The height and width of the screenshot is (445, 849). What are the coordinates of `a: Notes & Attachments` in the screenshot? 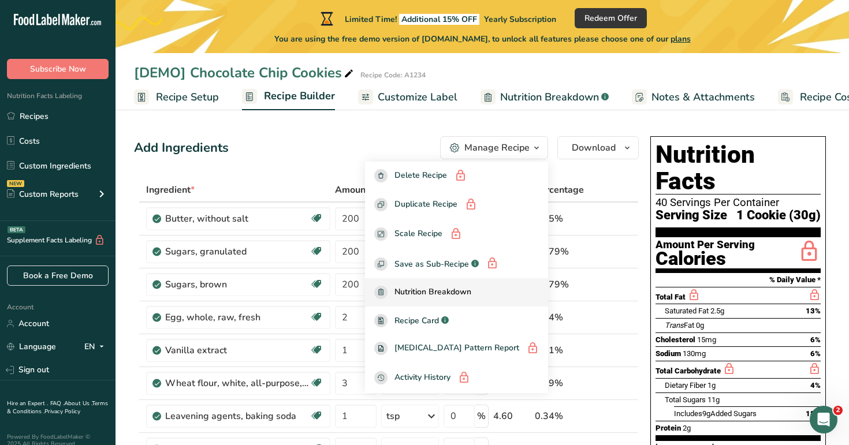 It's located at (693, 97).